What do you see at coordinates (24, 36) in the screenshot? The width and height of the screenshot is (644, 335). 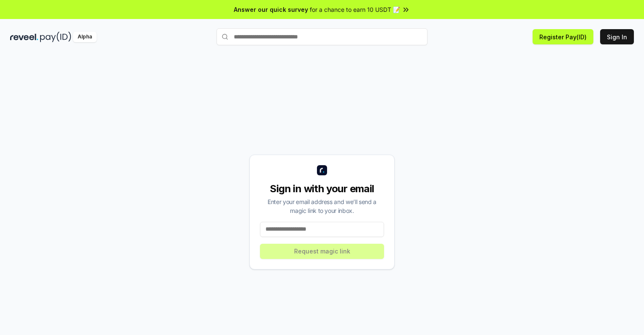 I see `img: reveel_dark` at bounding box center [24, 36].